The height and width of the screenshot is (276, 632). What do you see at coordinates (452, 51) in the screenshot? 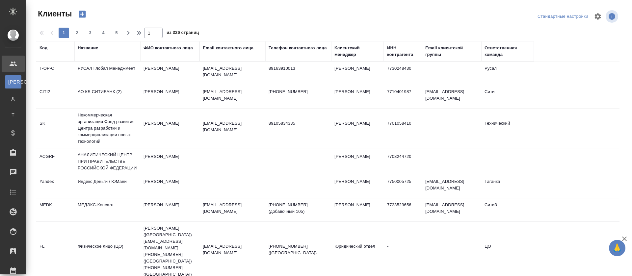
I see `div: Email клиентской группы` at bounding box center [452, 51].